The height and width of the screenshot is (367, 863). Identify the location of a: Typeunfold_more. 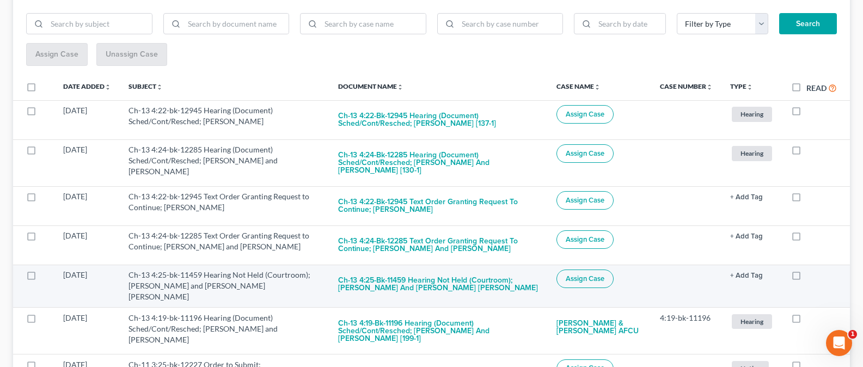
(742, 86).